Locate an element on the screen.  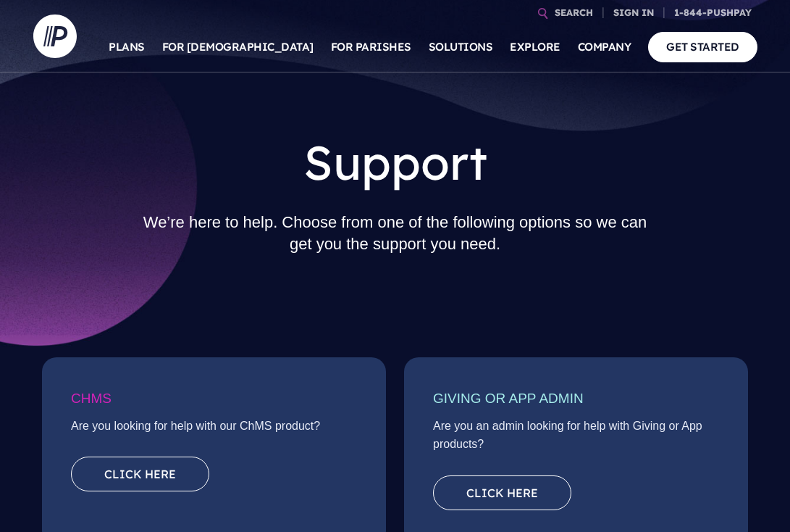
a: COMPANY is located at coordinates (605, 47).